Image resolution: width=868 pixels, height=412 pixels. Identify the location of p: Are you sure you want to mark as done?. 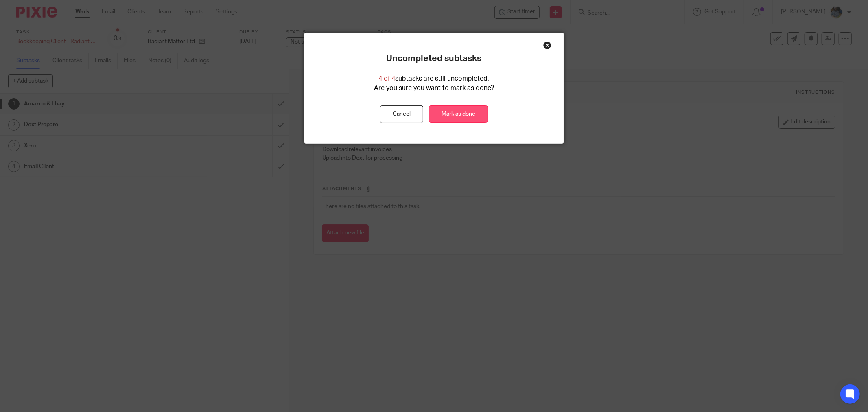
(434, 88).